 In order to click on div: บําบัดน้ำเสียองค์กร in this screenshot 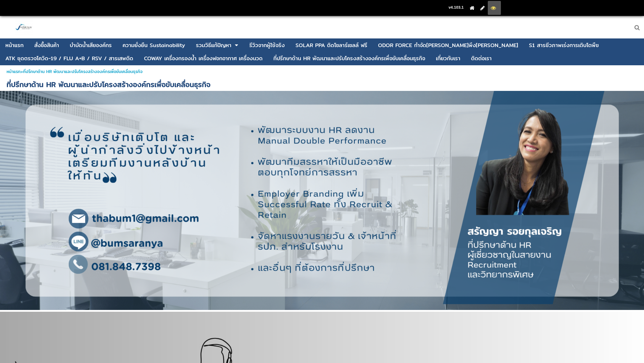, I will do `click(91, 45)`.